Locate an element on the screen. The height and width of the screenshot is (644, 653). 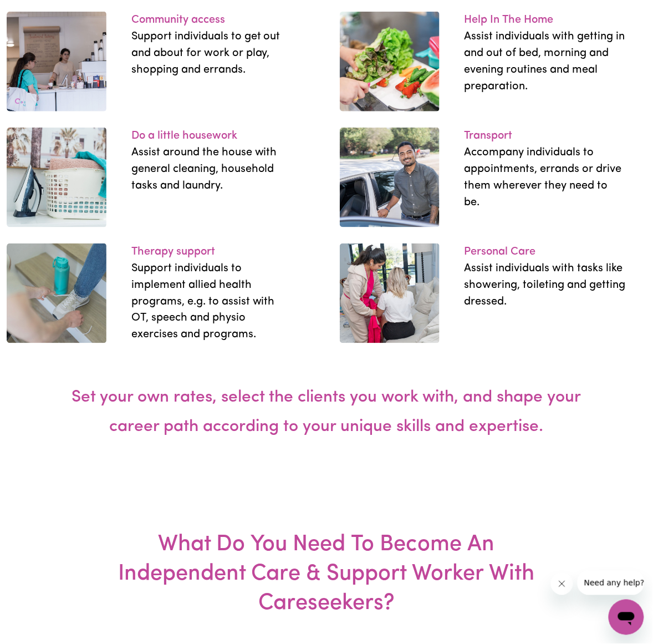
p: Personal Care is located at coordinates (546, 252).